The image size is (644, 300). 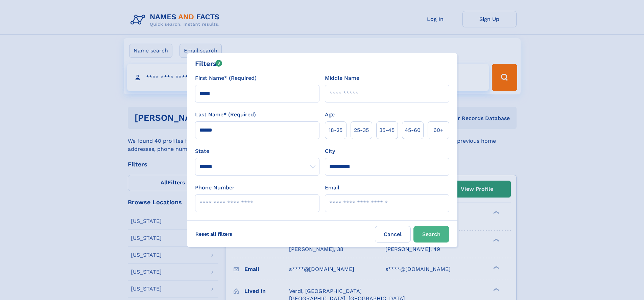 What do you see at coordinates (330, 151) in the screenshot?
I see `label: City` at bounding box center [330, 151].